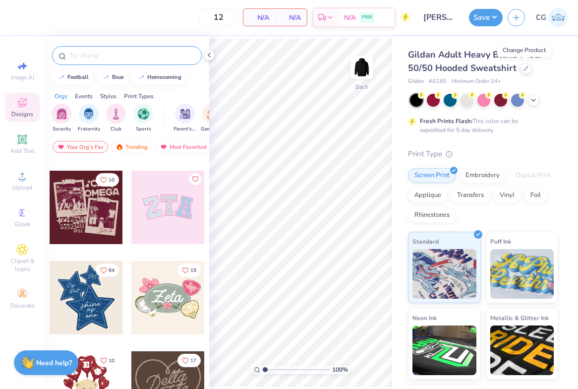 This screenshot has width=578, height=389. Describe the element at coordinates (185, 129) in the screenshot. I see `span: Parent's Weekend` at that location.